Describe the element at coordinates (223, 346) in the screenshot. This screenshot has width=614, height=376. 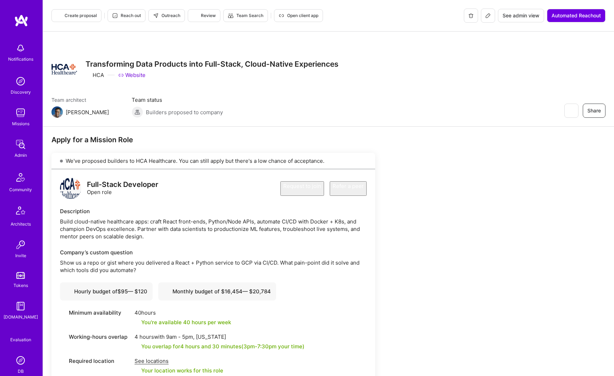
I see `div: You overlap for 4 hours and 30 minutes ( your time)` at that location.